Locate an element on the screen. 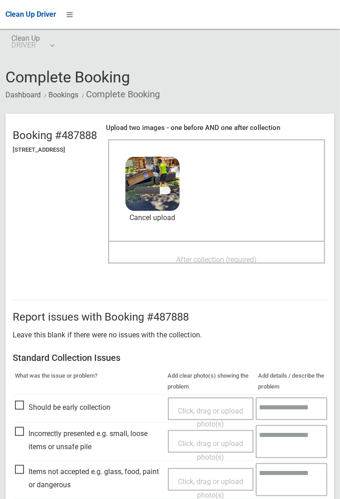 This screenshot has width=340, height=499. small: DRIVER is located at coordinates (25, 45).